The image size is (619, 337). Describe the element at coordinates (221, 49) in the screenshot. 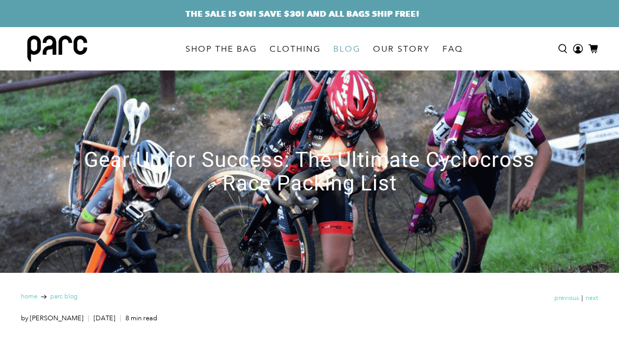

I see `a: SHOP THE BAG` at that location.